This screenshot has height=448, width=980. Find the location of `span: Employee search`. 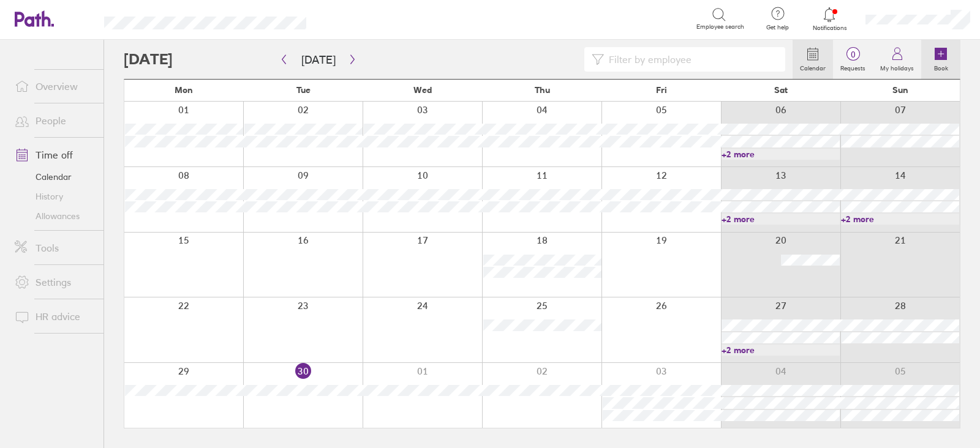

span: Employee search is located at coordinates (720, 27).